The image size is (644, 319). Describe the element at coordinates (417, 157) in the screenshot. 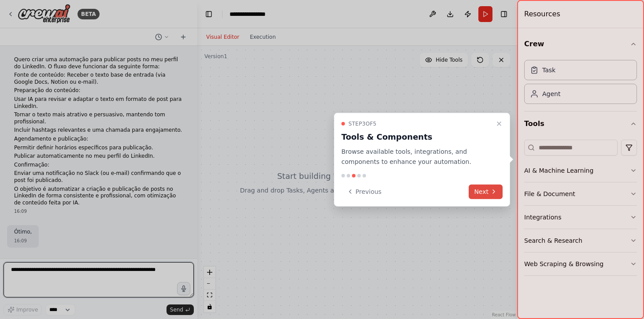

I see `p: Browse available tools, integrations, and components to enhance your automation.` at that location.